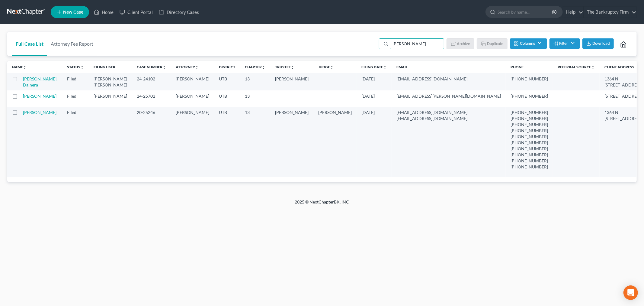 This screenshot has height=306, width=644. What do you see at coordinates (529, 67) in the screenshot?
I see `th: Phone` at bounding box center [529, 67].